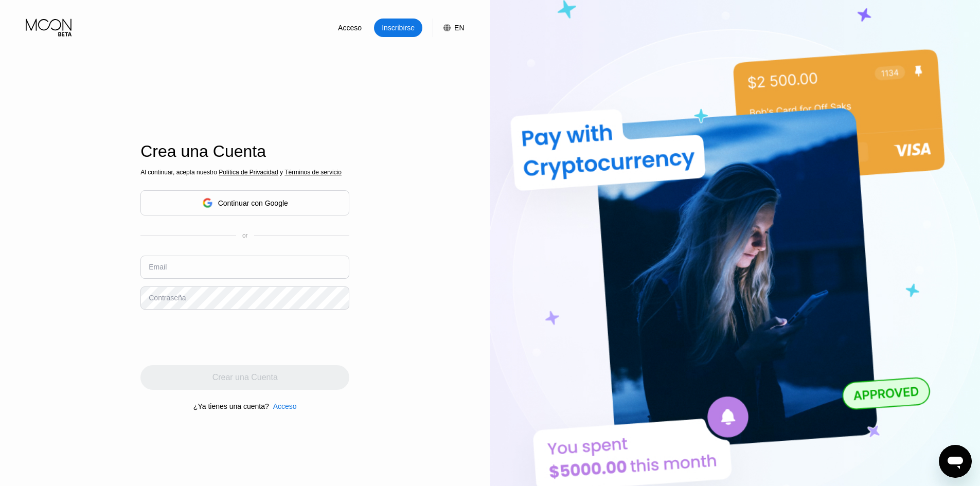 The width and height of the screenshot is (980, 486). I want to click on div: Crea una Cuenta, so click(245, 151).